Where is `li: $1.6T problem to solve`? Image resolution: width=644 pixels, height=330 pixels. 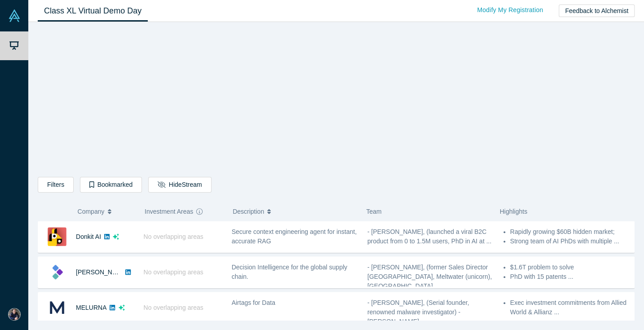 li: $1.6T problem to solve is located at coordinates (570, 267).